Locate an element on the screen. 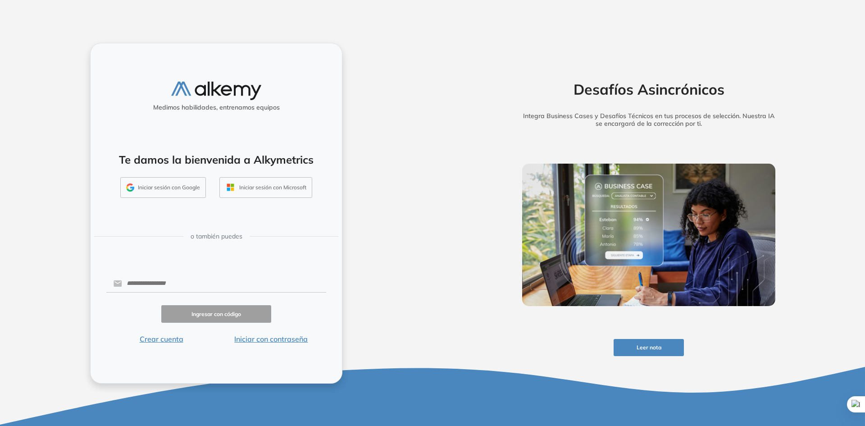 Image resolution: width=865 pixels, height=426 pixels. h4: Te damos la bienvenida a Alkymetrics is located at coordinates (216, 159).